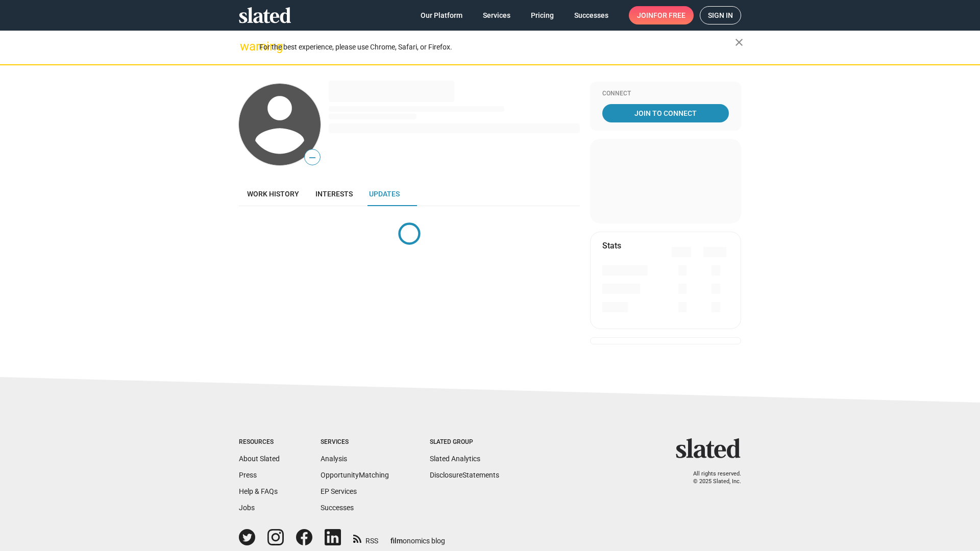 The image size is (980, 551). What do you see at coordinates (384, 194) in the screenshot?
I see `a: Updates` at bounding box center [384, 194].